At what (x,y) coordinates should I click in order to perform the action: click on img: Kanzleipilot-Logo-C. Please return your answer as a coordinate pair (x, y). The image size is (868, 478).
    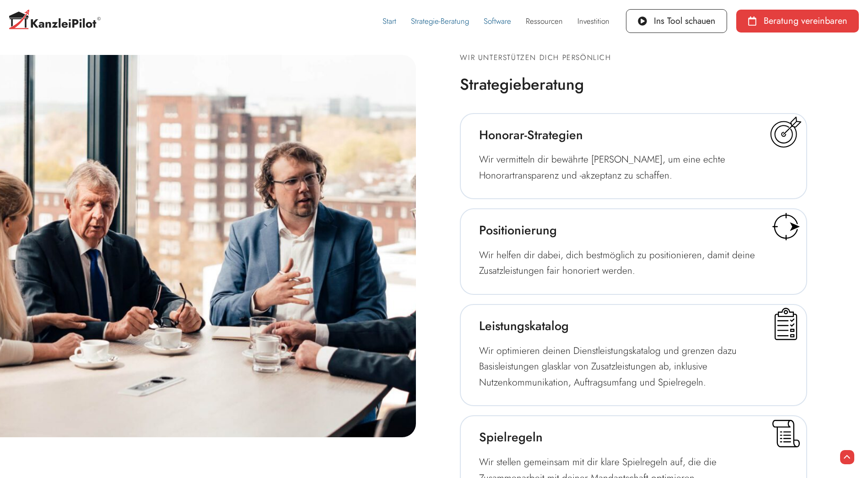
    Looking at the image, I should click on (55, 20).